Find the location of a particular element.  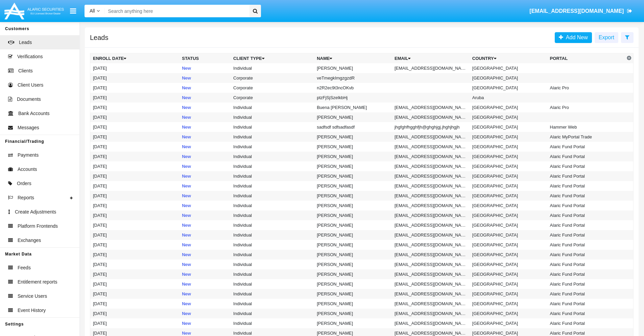

th: Portal is located at coordinates (586, 58).